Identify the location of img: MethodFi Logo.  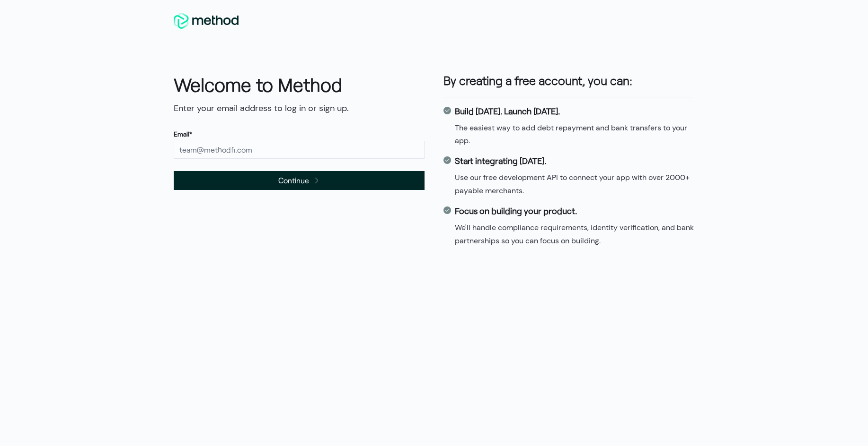
(206, 21).